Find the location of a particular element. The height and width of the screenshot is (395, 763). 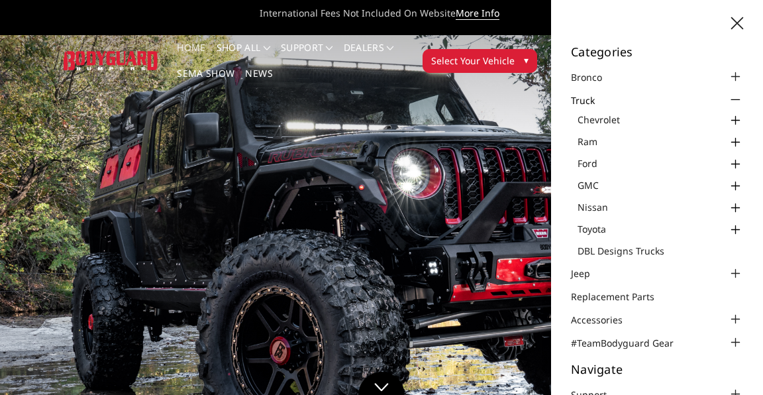

a: Jeep is located at coordinates (589, 273).